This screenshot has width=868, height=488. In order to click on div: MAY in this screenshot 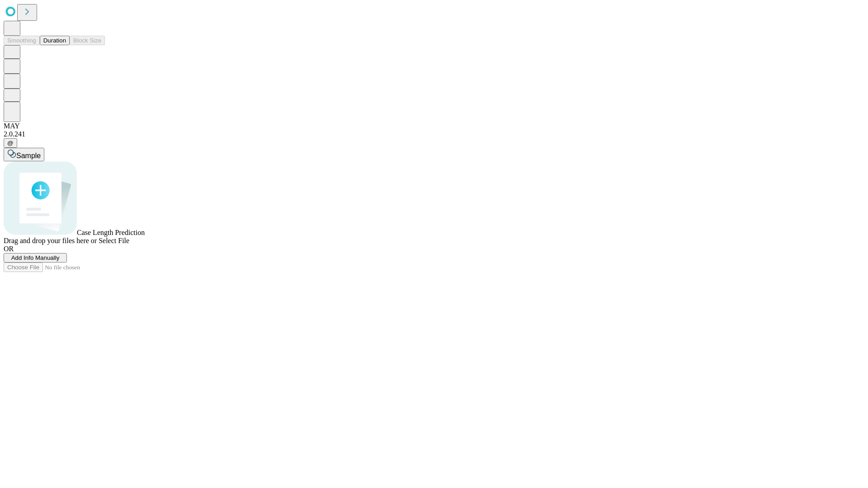, I will do `click(434, 126)`.